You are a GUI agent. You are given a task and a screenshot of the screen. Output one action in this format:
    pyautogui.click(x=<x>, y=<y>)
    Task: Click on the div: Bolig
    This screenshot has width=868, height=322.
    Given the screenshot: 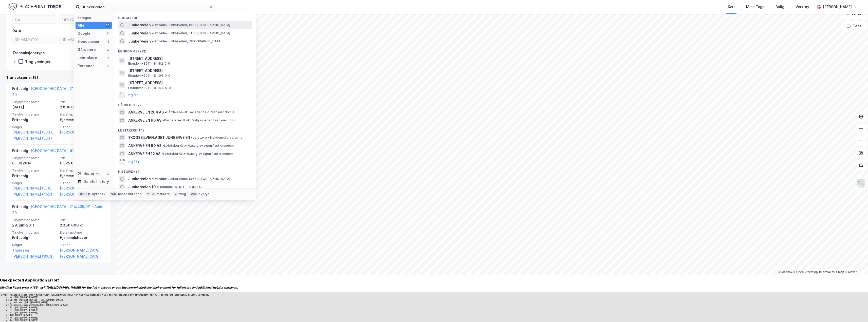 What is the action you would take?
    pyautogui.click(x=779, y=7)
    